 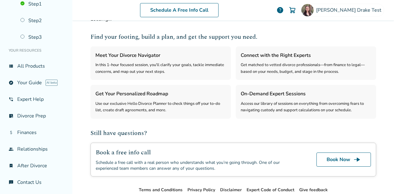 What do you see at coordinates (306, 107) in the screenshot?
I see `div: Access our library of sessions on everything from overcoming fears to navigating custody and supp...` at bounding box center [306, 107].